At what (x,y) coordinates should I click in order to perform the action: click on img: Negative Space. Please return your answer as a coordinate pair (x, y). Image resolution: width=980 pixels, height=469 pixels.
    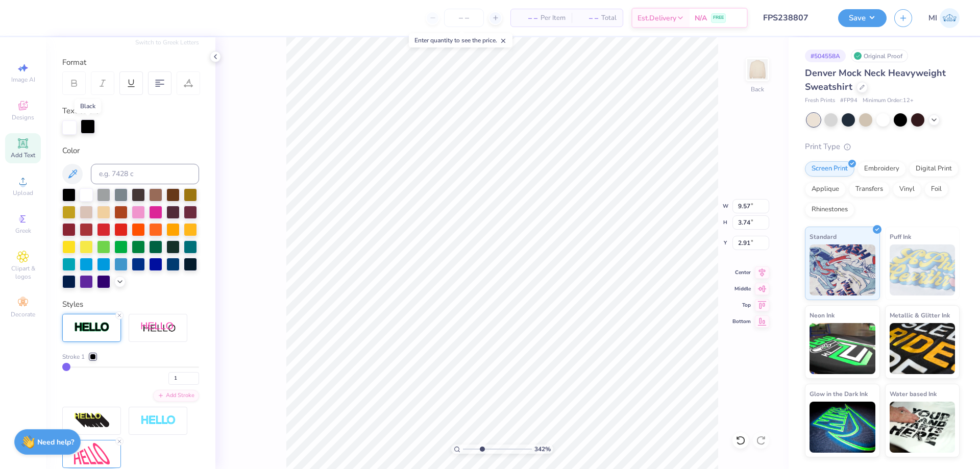
    Looking at the image, I should click on (158, 421).